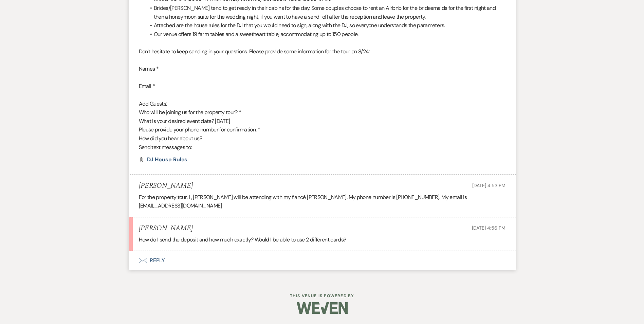 This screenshot has height=324, width=644. Describe the element at coordinates (322, 148) in the screenshot. I see `p: Send text messages to:` at that location.